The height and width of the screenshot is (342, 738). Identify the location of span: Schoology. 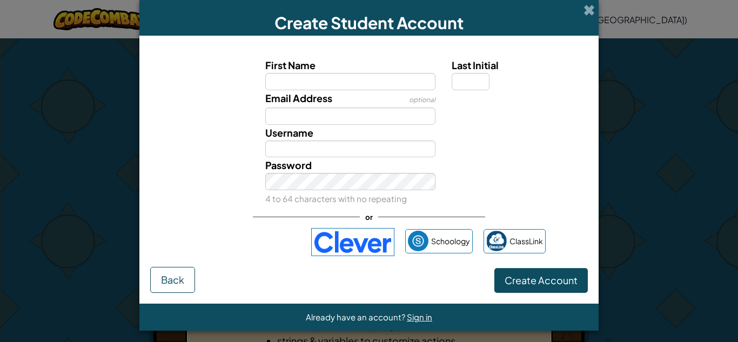
(450, 241).